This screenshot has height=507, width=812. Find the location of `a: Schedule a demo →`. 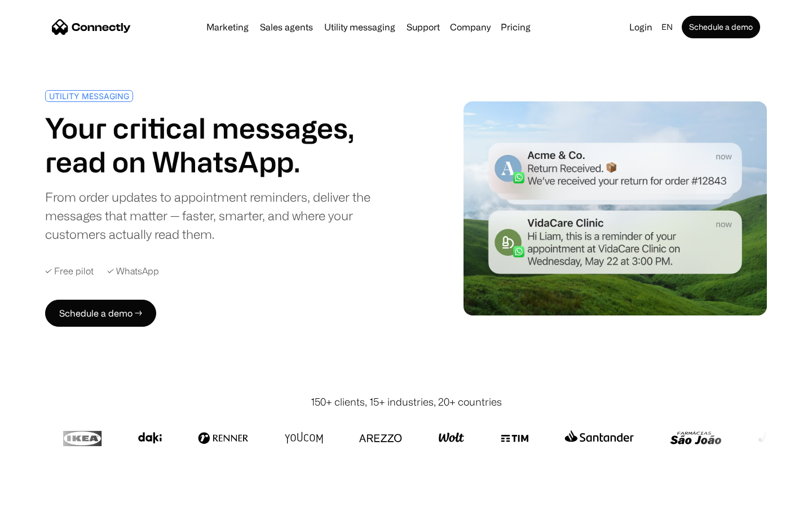

a: Schedule a demo → is located at coordinates (100, 313).